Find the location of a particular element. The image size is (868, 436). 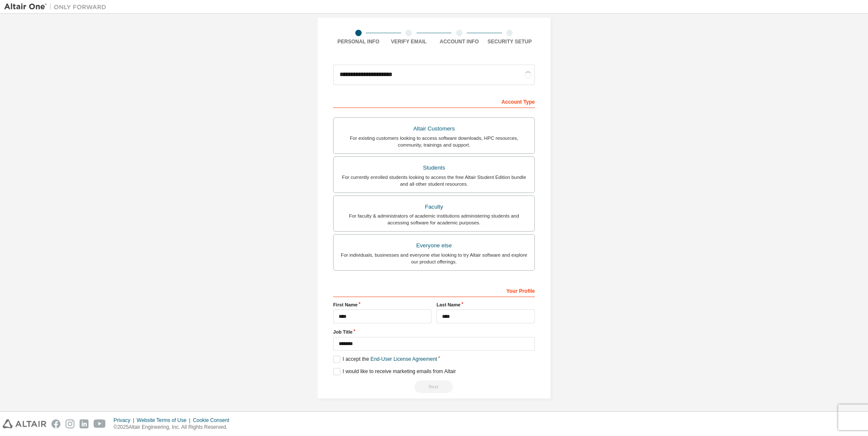

div: Verify Email is located at coordinates (409, 42).